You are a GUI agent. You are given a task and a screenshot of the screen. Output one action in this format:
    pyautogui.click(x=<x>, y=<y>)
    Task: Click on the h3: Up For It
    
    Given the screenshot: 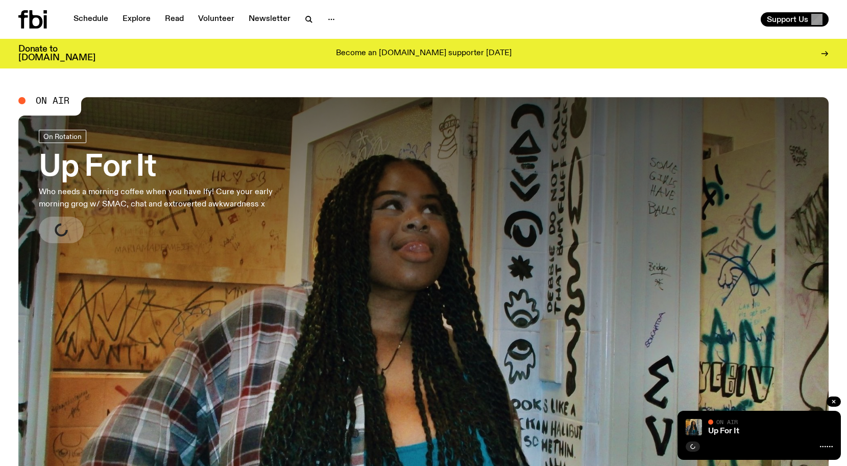 What is the action you would take?
    pyautogui.click(x=170, y=168)
    